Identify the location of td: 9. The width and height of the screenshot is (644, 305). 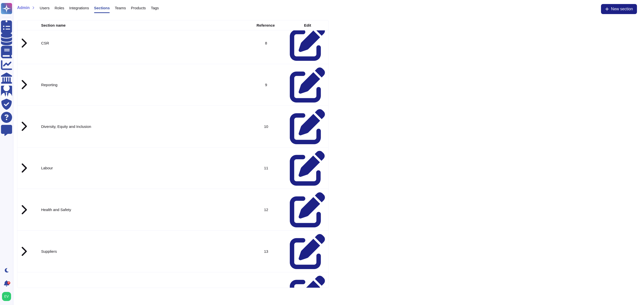
(266, 85).